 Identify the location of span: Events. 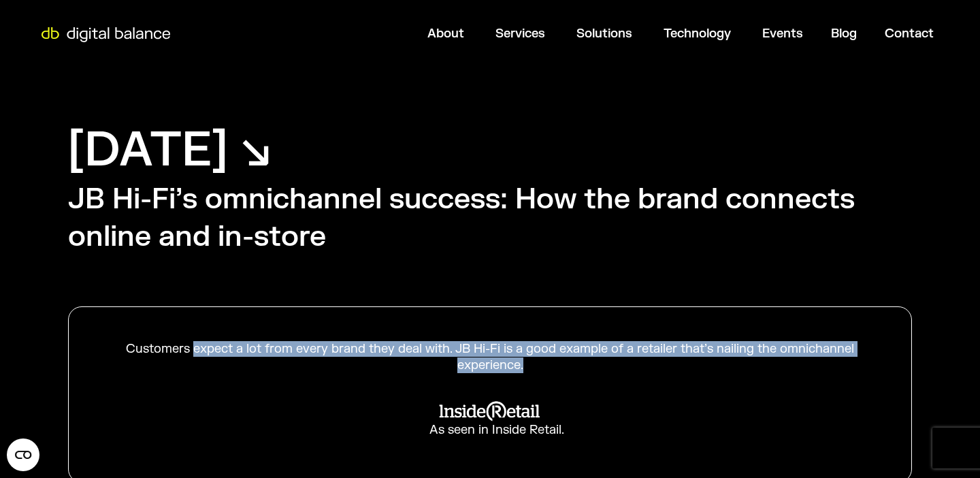
(782, 34).